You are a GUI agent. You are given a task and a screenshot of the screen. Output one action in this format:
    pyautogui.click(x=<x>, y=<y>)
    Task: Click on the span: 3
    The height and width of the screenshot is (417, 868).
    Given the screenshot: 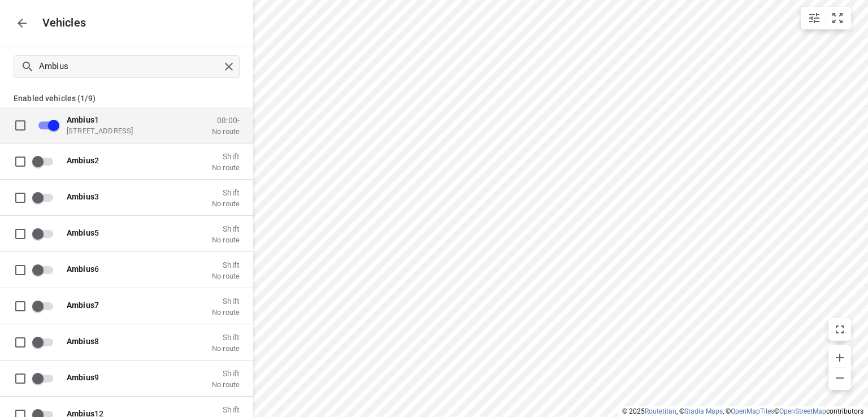 What is the action you would take?
    pyautogui.click(x=83, y=196)
    